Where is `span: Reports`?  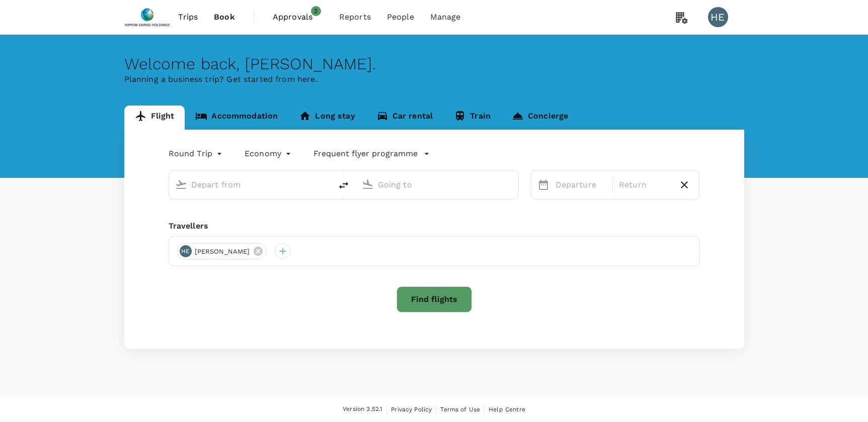
span: Reports is located at coordinates (354, 17).